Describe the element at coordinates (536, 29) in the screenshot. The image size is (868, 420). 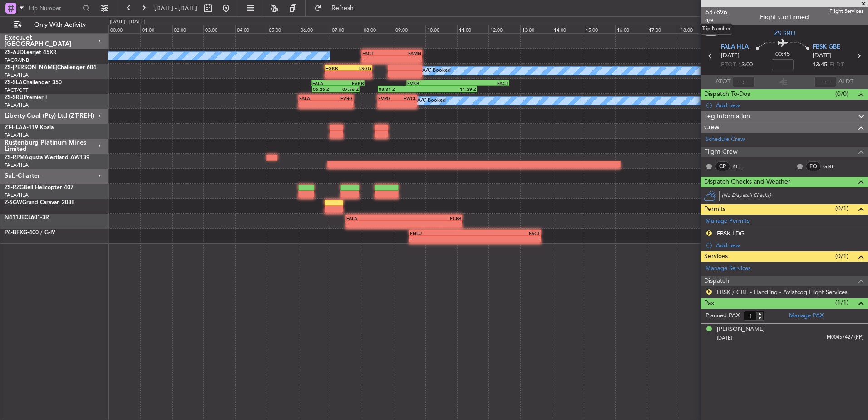
I see `div: 13:00` at that location.